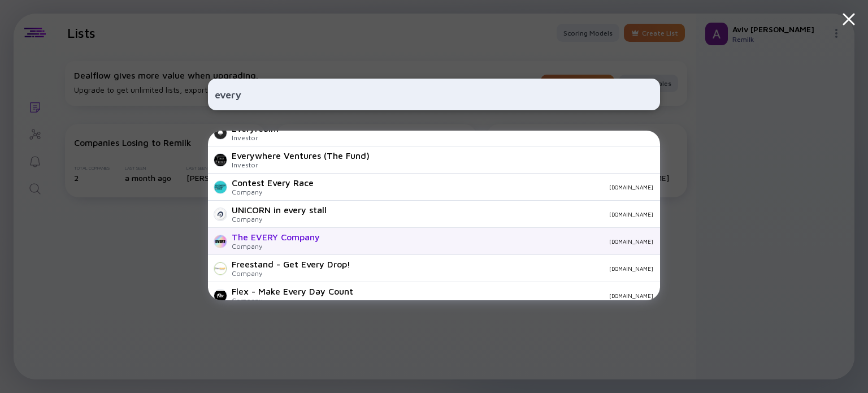 This screenshot has width=868, height=393. I want to click on div: UNICORN in every stall, so click(279, 210).